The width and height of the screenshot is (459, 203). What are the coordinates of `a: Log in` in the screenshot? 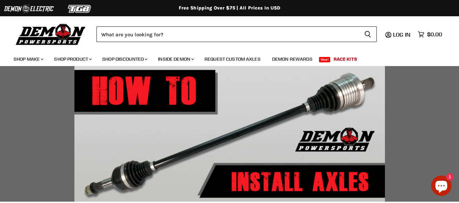 It's located at (402, 35).